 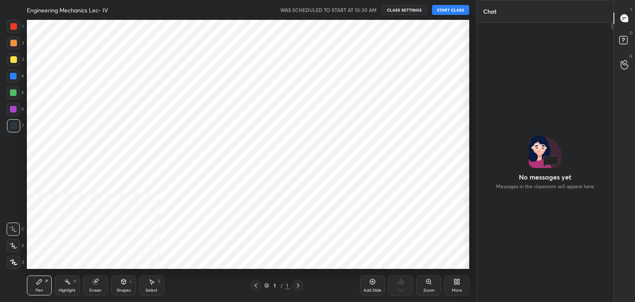 I want to click on div: 3, so click(x=15, y=60).